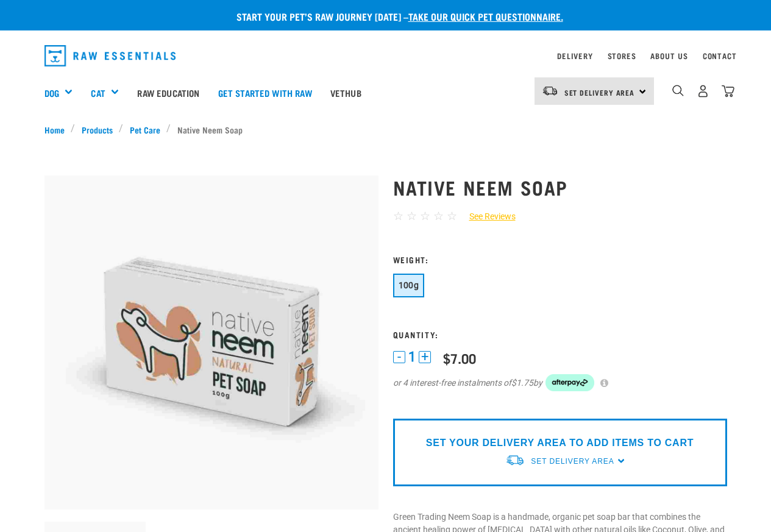  Describe the element at coordinates (668, 55) in the screenshot. I see `a: About Us` at that location.